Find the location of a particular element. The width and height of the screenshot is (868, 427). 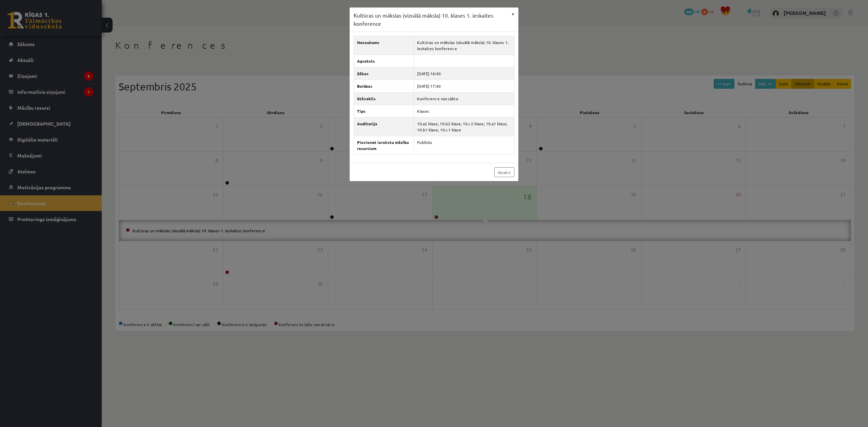

a: Aizvērt is located at coordinates (504, 172).